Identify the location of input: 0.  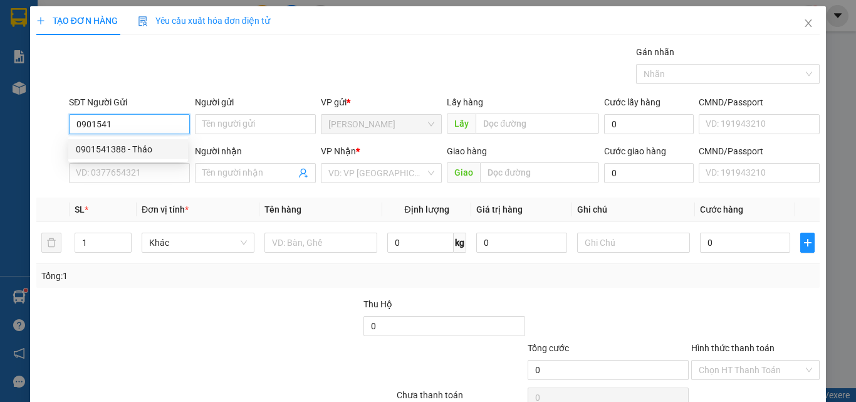
(522, 243).